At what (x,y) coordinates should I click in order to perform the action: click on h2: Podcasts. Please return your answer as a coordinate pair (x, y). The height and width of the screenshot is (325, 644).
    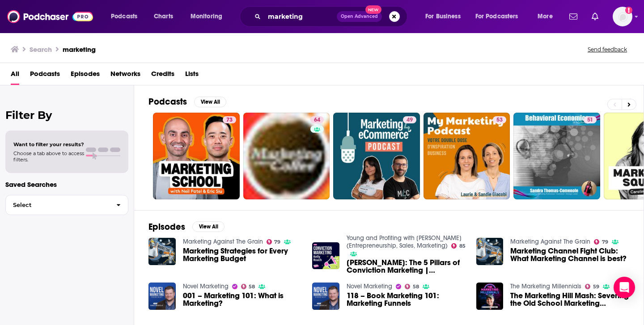
    Looking at the image, I should click on (168, 102).